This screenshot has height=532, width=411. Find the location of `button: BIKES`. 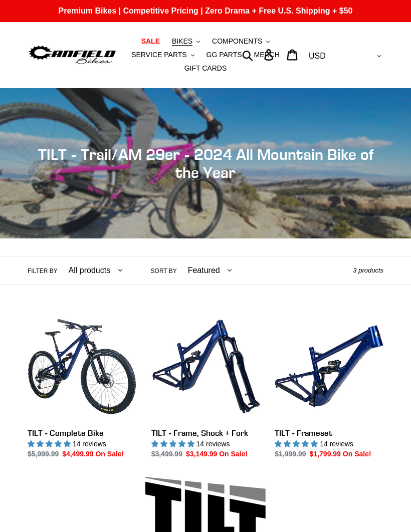

button: BIKES is located at coordinates (186, 41).